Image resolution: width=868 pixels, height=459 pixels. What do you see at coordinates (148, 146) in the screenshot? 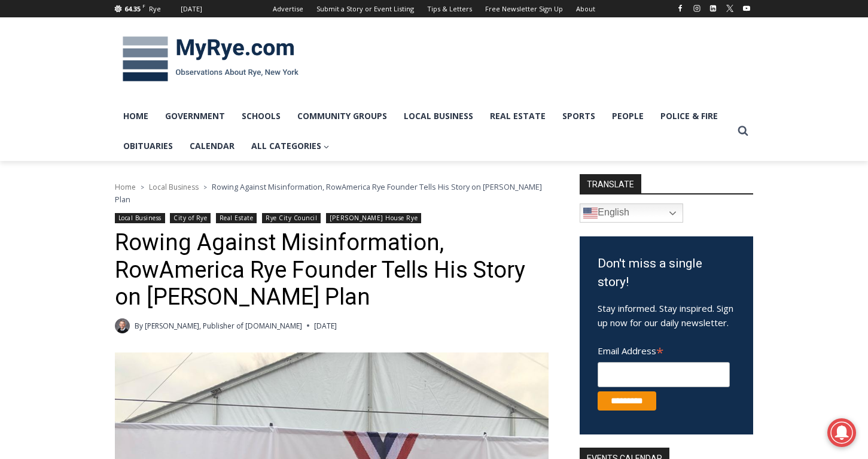
I see `a: Obituaries` at bounding box center [148, 146].